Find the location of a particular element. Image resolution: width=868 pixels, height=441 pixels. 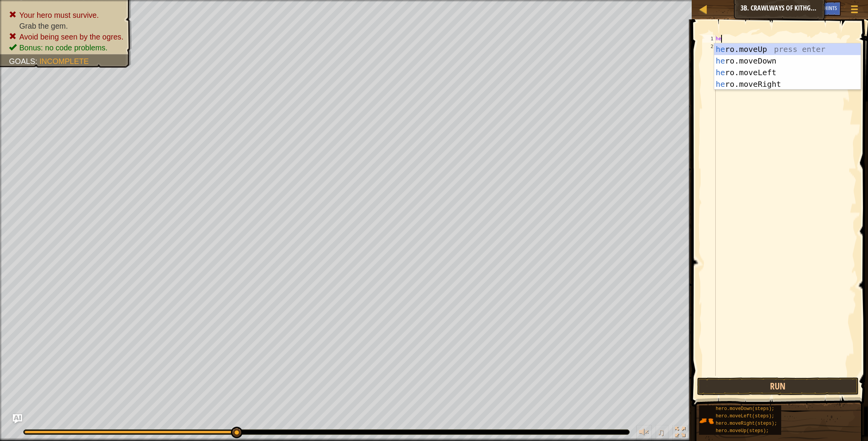

li: Your hero must survive. is located at coordinates (66, 16).